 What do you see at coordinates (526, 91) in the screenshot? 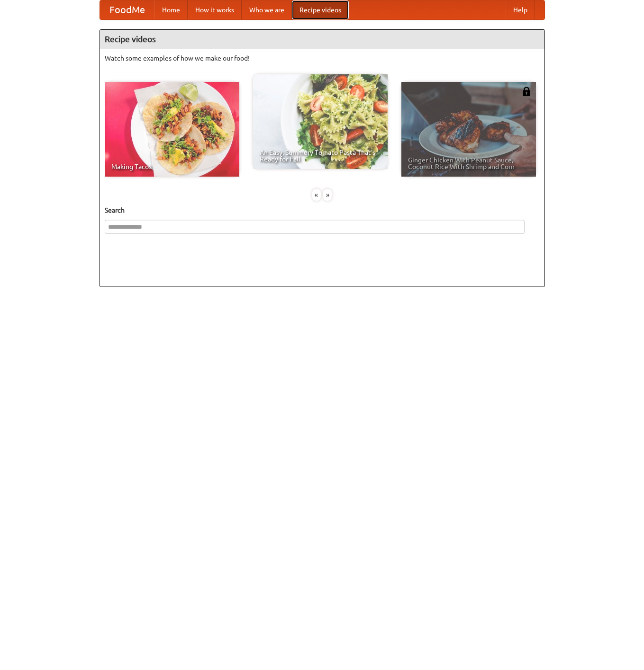
I see `img: 483408.png` at bounding box center [526, 91].